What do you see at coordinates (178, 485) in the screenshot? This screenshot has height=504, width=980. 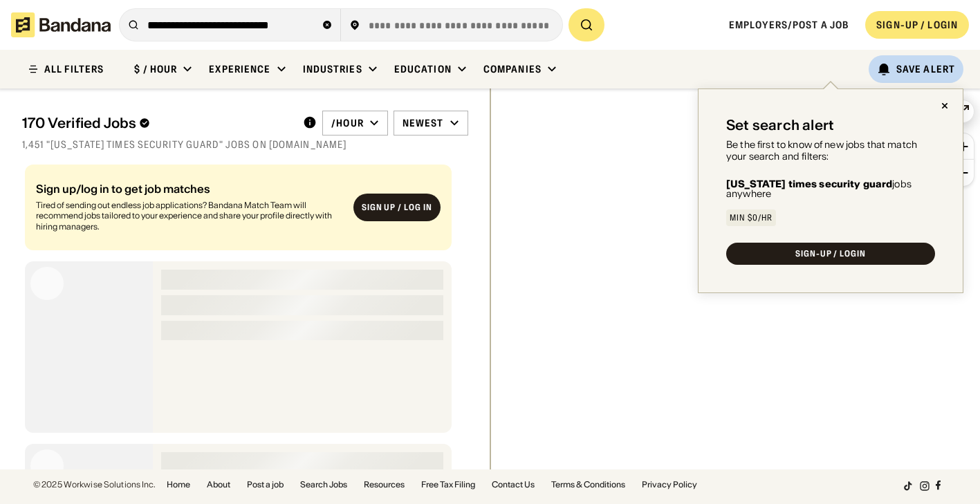 I see `a: Home` at bounding box center [178, 485].